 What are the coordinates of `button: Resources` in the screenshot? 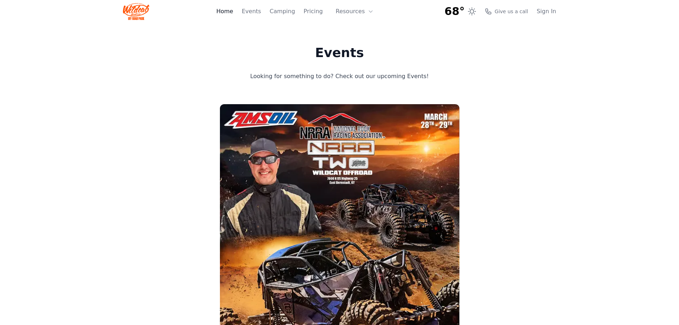 It's located at (355, 11).